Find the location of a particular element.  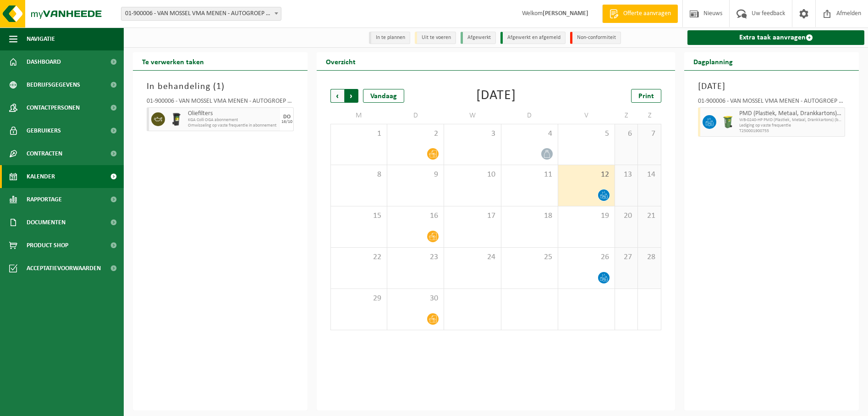

span: Print is located at coordinates (646, 96).